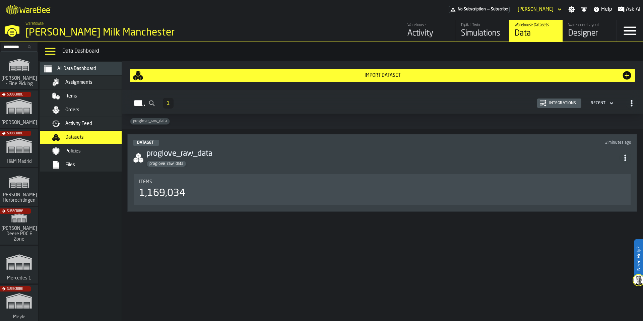  Describe the element at coordinates (560, 103) in the screenshot. I see `button: button-Integrations` at that location.